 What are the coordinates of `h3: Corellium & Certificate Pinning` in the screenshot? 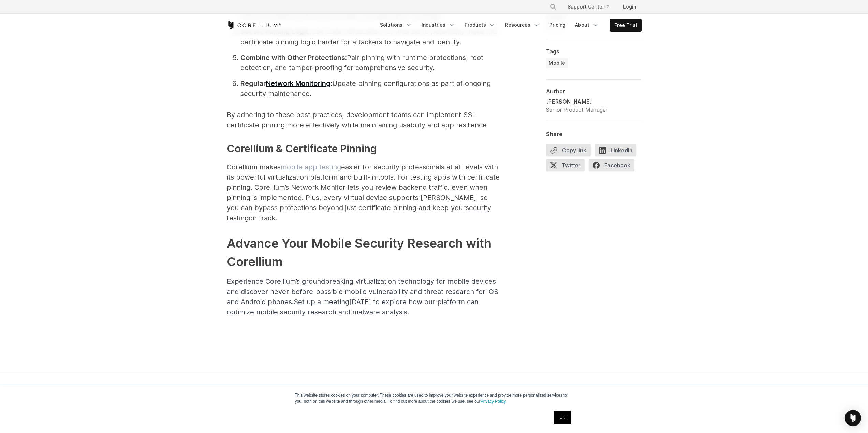 It's located at (364, 149).